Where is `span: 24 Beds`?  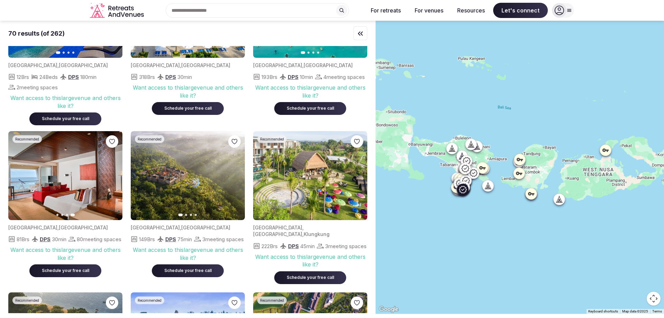 span: 24 Beds is located at coordinates (48, 77).